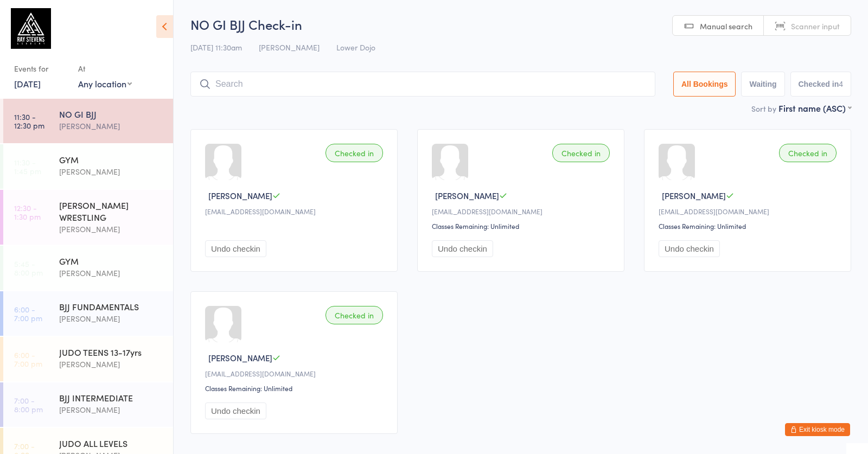  What do you see at coordinates (423, 84) in the screenshot?
I see `input: Search` at bounding box center [423, 84].